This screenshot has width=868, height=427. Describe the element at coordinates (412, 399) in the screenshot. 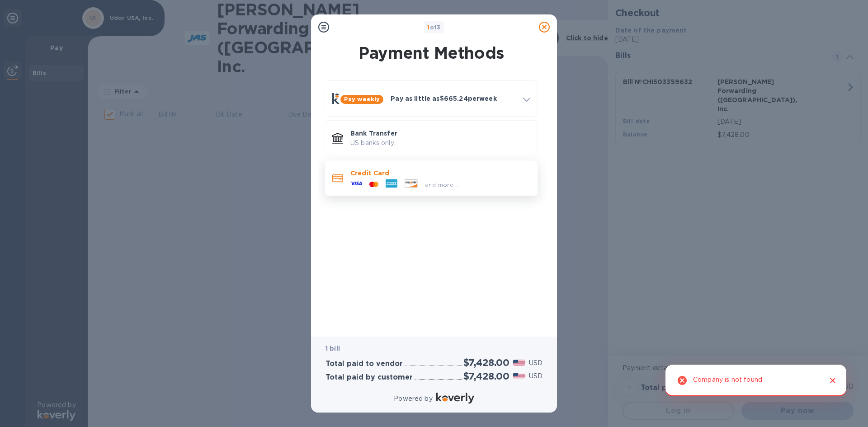

I see `p: Powered by` at that location.